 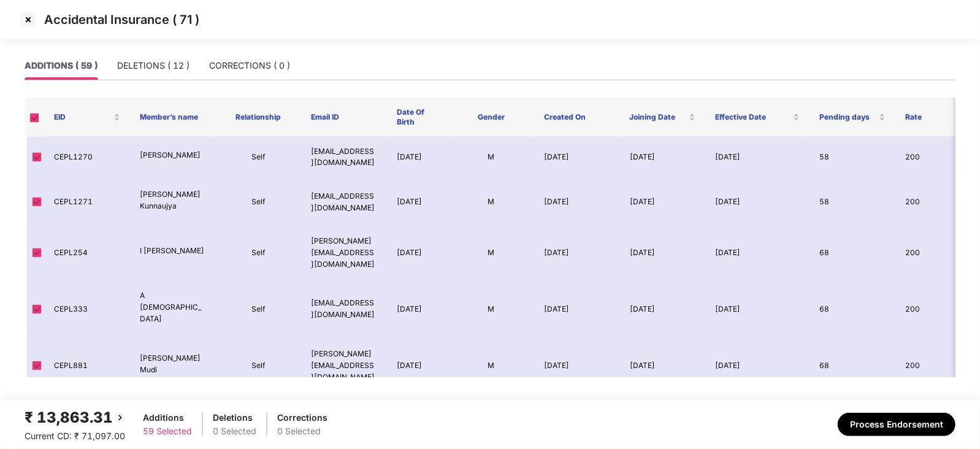 I want to click on div: Corrections, so click(x=302, y=418).